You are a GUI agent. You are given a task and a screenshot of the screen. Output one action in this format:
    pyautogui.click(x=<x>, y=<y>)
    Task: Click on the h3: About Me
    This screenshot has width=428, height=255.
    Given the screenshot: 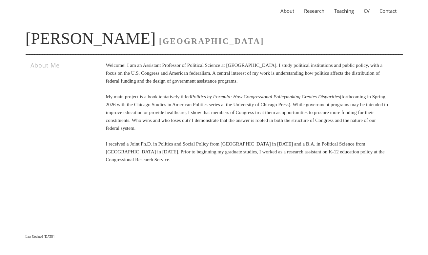 What is the action you would take?
    pyautogui.click(x=59, y=65)
    